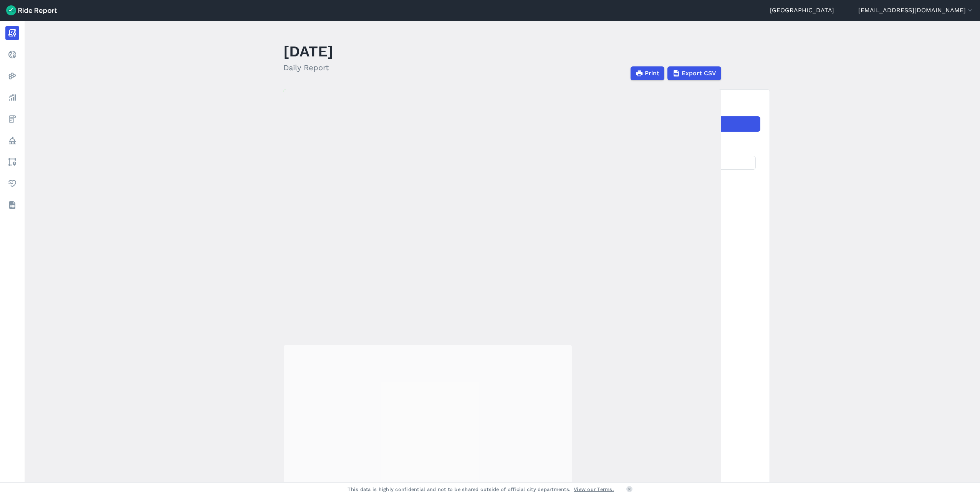 Image resolution: width=980 pixels, height=496 pixels. Describe the element at coordinates (652, 74) in the screenshot. I see `span: Print` at that location.